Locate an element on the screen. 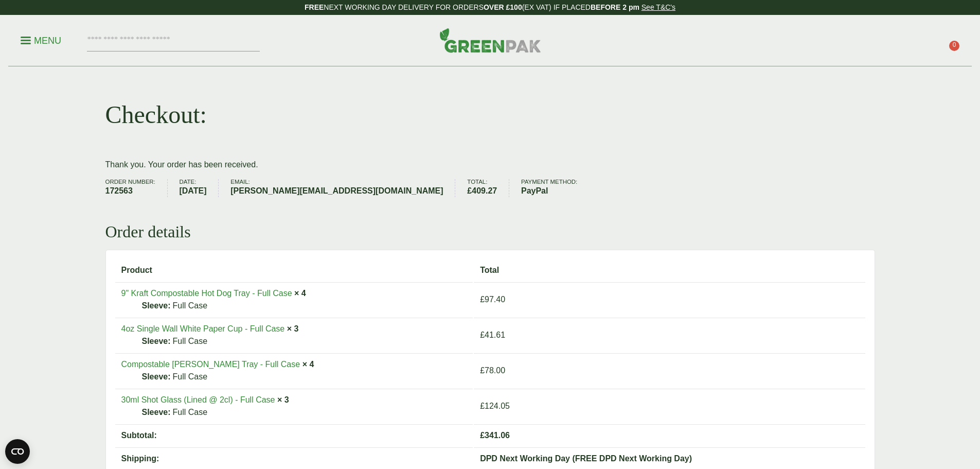 This screenshot has width=980, height=469. li: Order number: is located at coordinates (136, 188).